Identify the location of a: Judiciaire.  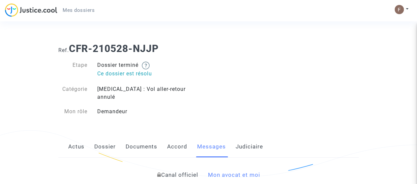
(249, 147).